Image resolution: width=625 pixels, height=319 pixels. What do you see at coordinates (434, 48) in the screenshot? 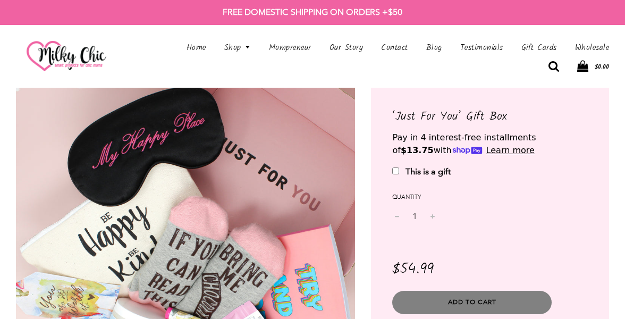
I see `a: Blog` at bounding box center [434, 48].